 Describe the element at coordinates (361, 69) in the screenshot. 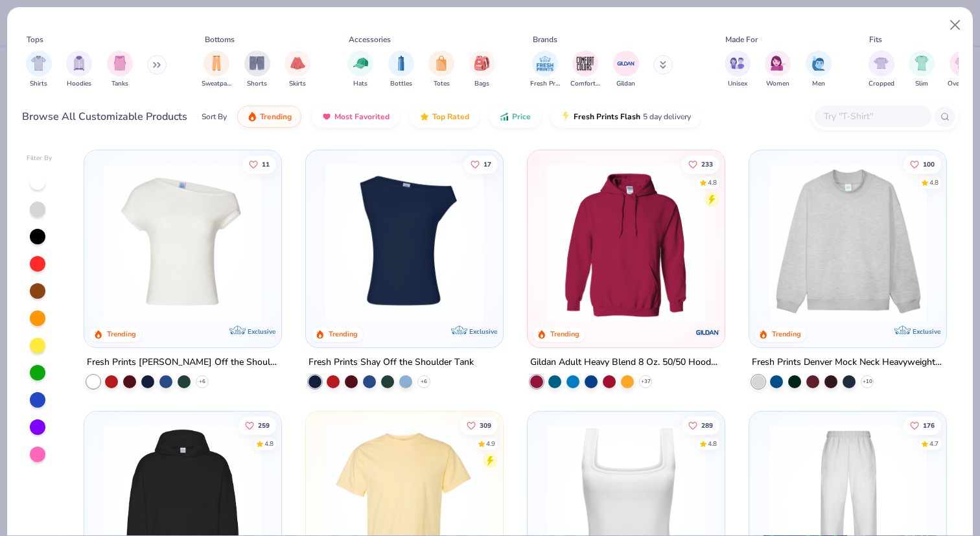

I see `div: filter for Hats` at that location.